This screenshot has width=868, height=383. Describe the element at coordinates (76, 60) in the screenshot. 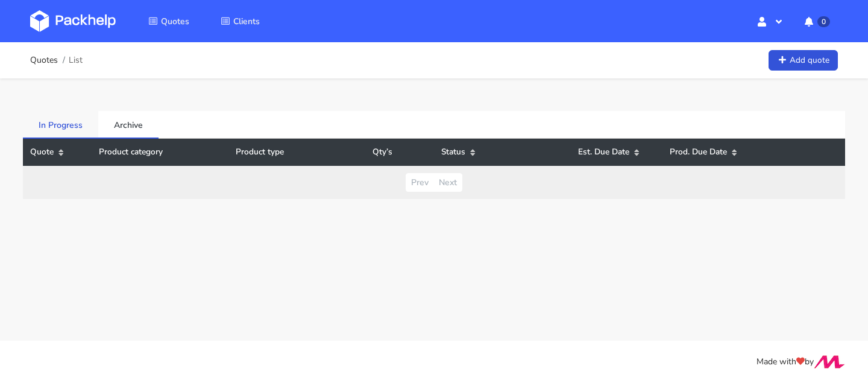

I see `span: List` at that location.